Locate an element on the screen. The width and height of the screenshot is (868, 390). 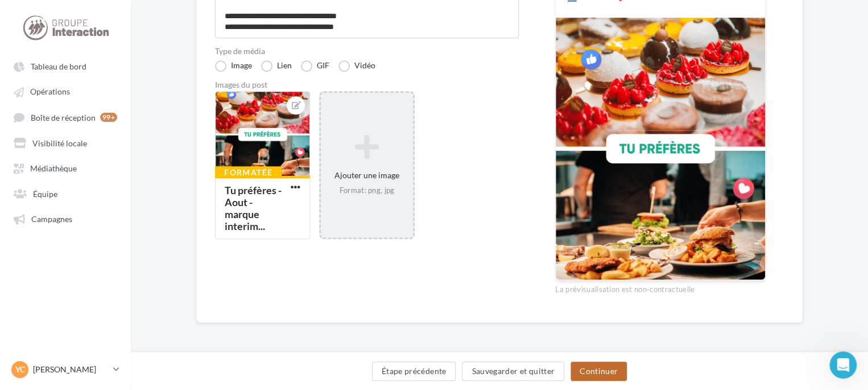
span: Équipe is located at coordinates (45, 193).